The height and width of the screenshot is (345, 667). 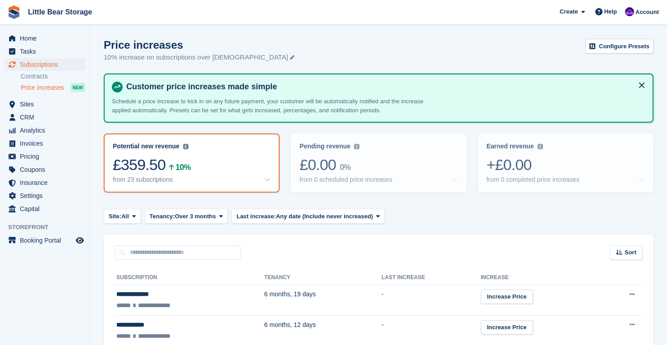 What do you see at coordinates (47, 130) in the screenshot?
I see `span: Analytics` at bounding box center [47, 130].